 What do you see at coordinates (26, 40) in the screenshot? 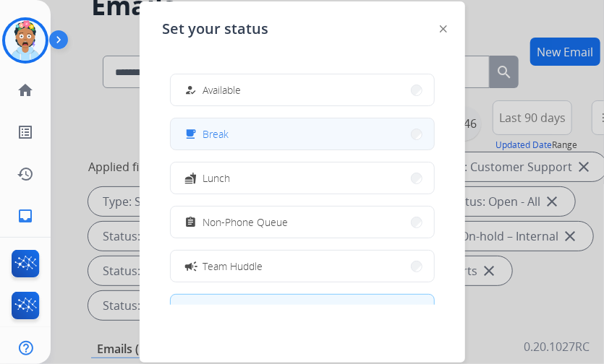
I see `img: avatar` at bounding box center [26, 40].